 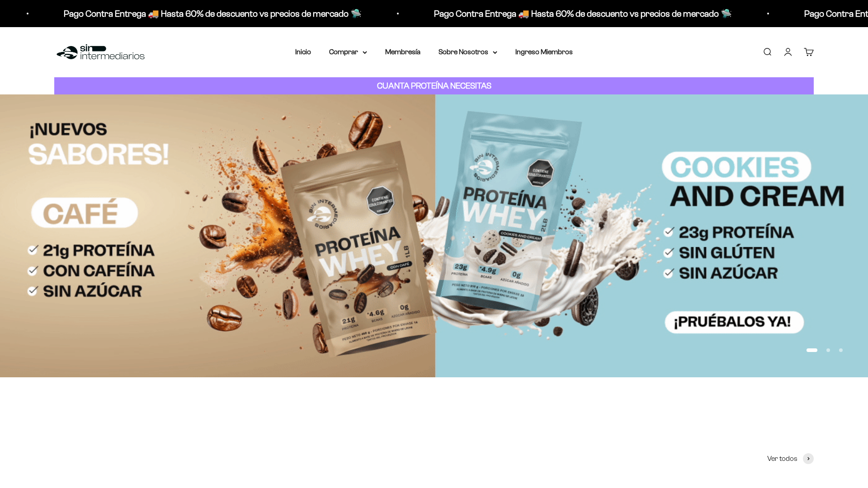 What do you see at coordinates (790, 459) in the screenshot?
I see `a: Ver todos` at bounding box center [790, 459].